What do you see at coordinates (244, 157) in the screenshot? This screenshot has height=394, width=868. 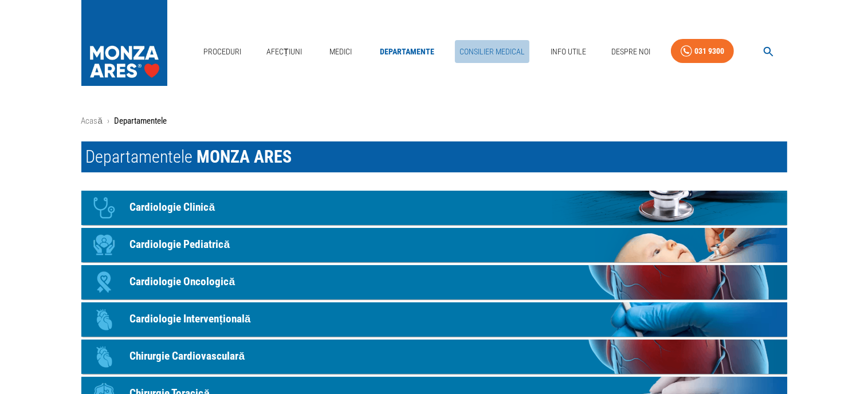 I see `span: MONZA ARES` at bounding box center [244, 157].